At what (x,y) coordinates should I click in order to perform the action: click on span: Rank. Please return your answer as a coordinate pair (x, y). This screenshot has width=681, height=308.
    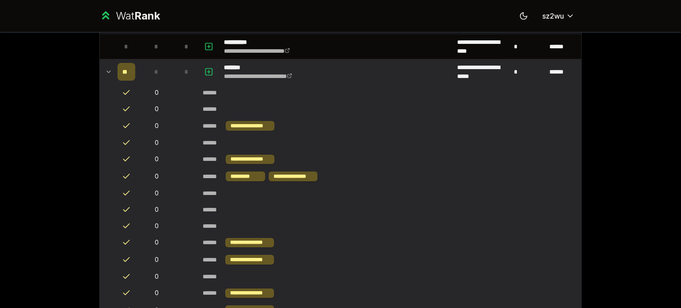
    Looking at the image, I should click on (147, 16).